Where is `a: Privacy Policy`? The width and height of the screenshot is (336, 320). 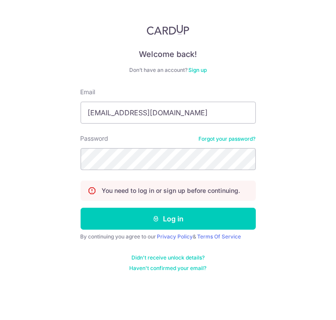
a: Privacy Policy is located at coordinates (175, 236).